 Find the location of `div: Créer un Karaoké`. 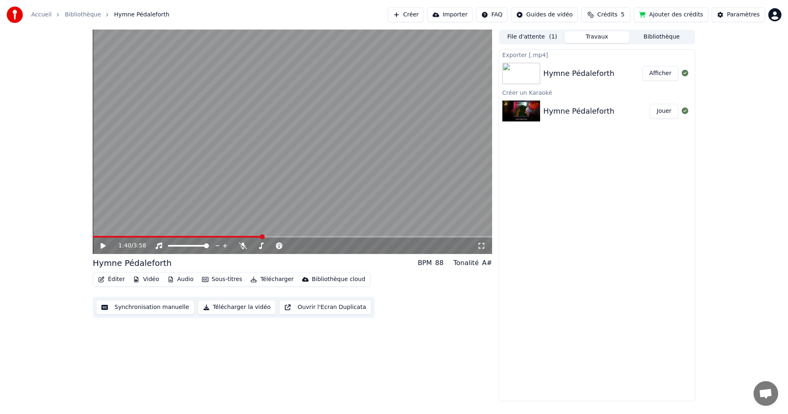

div: Créer un Karaoké is located at coordinates (597, 92).